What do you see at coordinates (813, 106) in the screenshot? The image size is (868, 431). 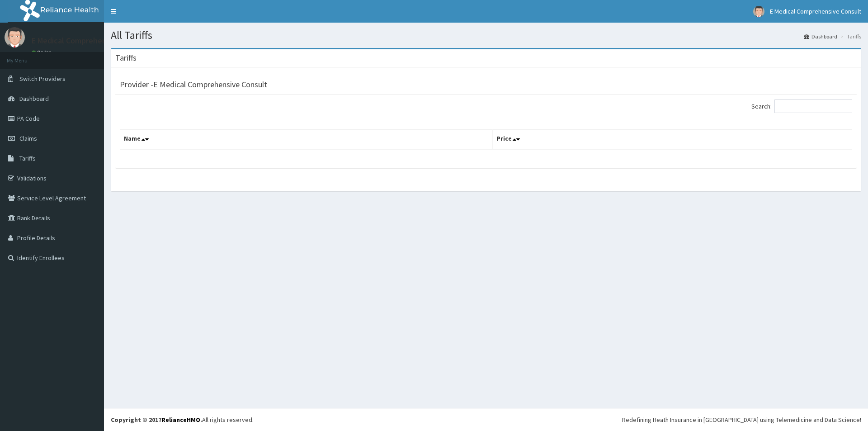 I see `input: Search:` at bounding box center [813, 106].